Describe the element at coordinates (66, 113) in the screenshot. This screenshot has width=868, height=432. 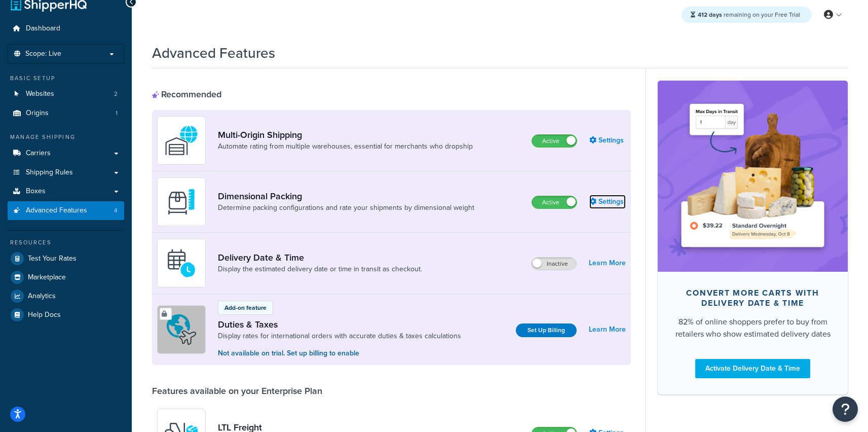
I see `li: Origins` at that location.